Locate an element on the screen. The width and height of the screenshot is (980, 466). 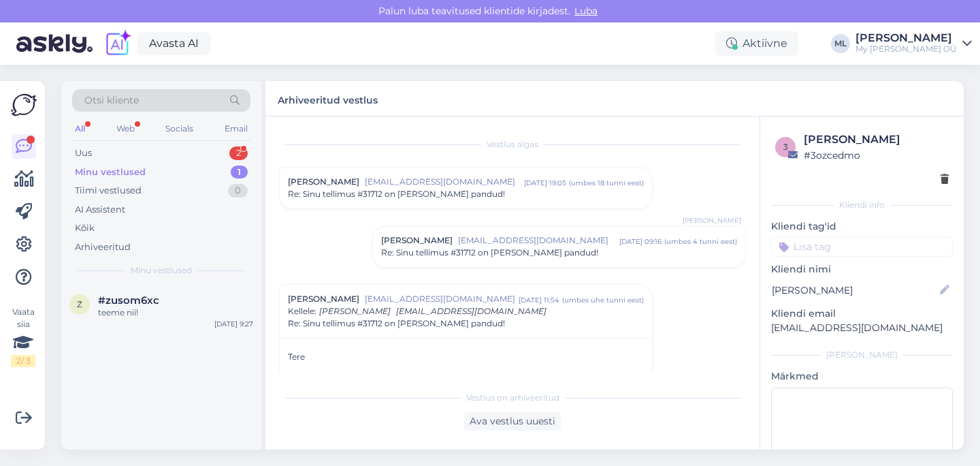
p: Märkmed is located at coordinates (861, 376).